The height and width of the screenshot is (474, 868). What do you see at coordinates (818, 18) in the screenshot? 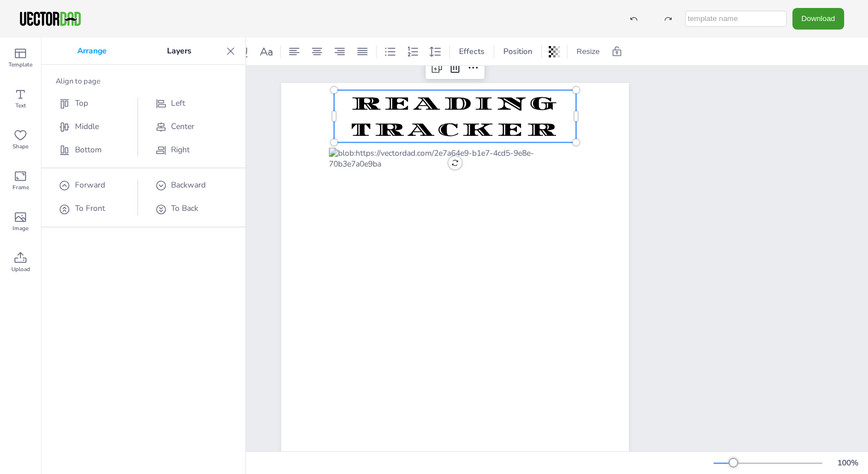
I see `button: Download` at bounding box center [818, 18].